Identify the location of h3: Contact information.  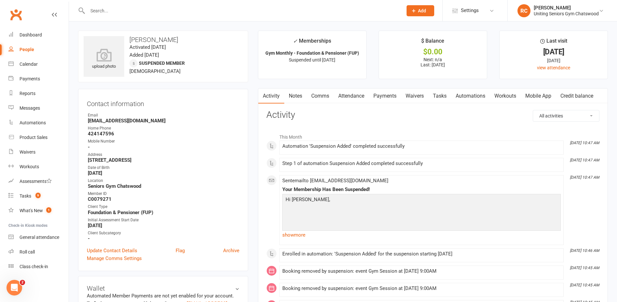
(163, 102).